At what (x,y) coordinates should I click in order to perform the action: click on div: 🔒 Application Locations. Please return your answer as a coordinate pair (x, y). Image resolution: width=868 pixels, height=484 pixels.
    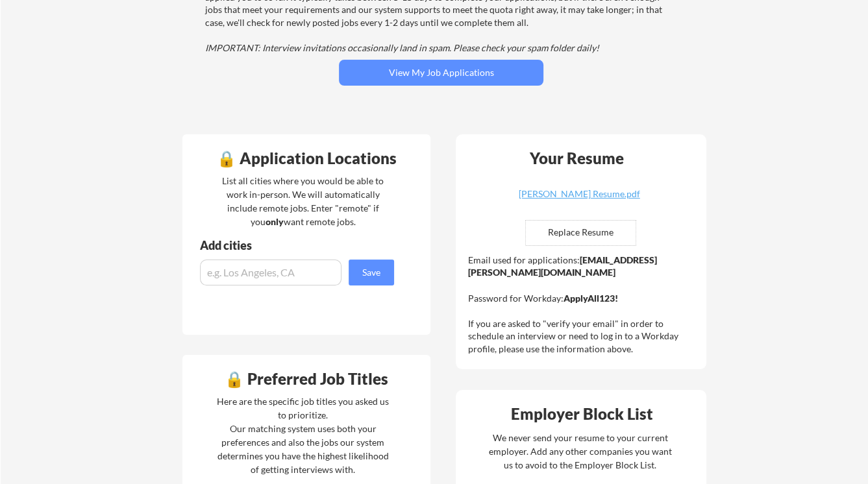
    Looking at the image, I should click on (306, 159).